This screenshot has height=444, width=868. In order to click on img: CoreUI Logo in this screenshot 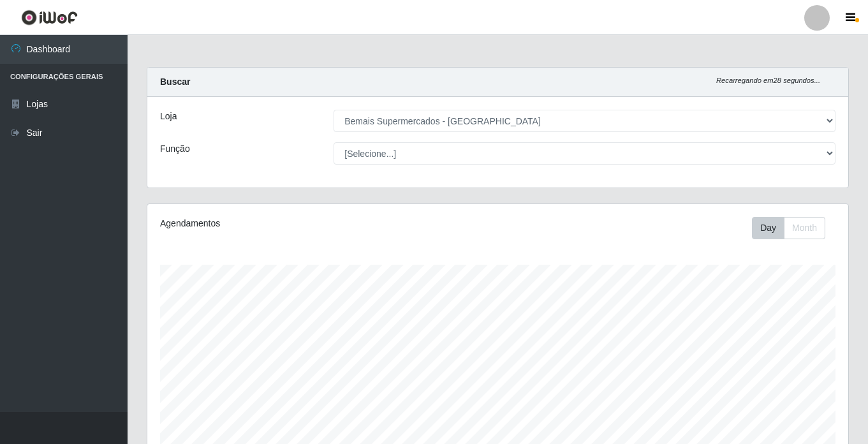, I will do `click(49, 17)`.